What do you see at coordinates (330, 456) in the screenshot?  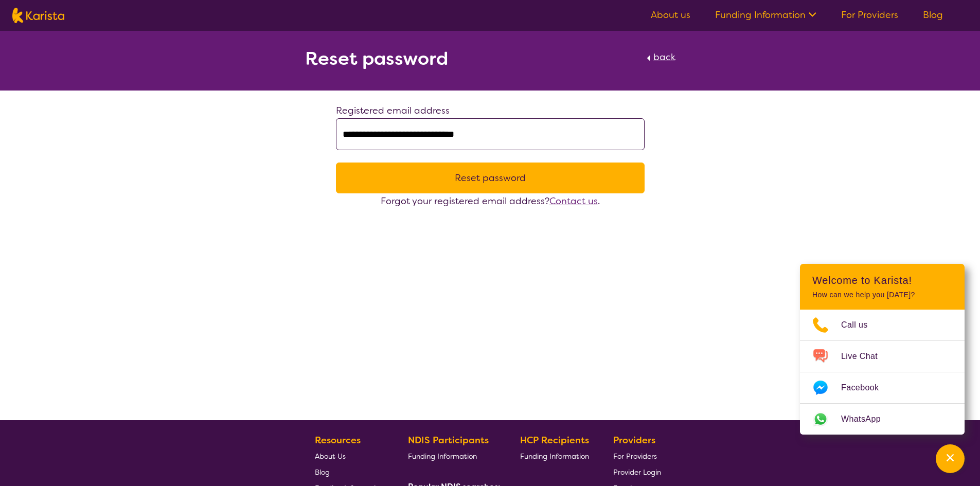 I see `span: About Us` at bounding box center [330, 456].